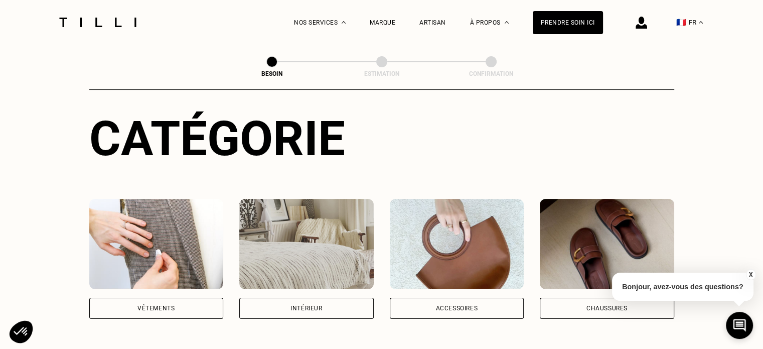  What do you see at coordinates (156, 308) in the screenshot?
I see `div: Vêtements` at bounding box center [156, 308].